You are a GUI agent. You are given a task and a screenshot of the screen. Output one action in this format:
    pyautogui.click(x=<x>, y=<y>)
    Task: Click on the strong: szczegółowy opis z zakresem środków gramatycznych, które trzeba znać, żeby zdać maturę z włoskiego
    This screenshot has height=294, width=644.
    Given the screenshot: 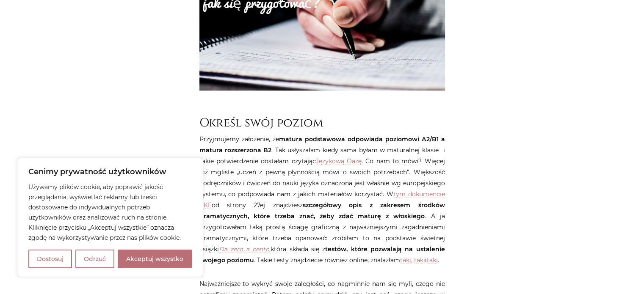 What is the action you would take?
    pyautogui.click(x=322, y=211)
    